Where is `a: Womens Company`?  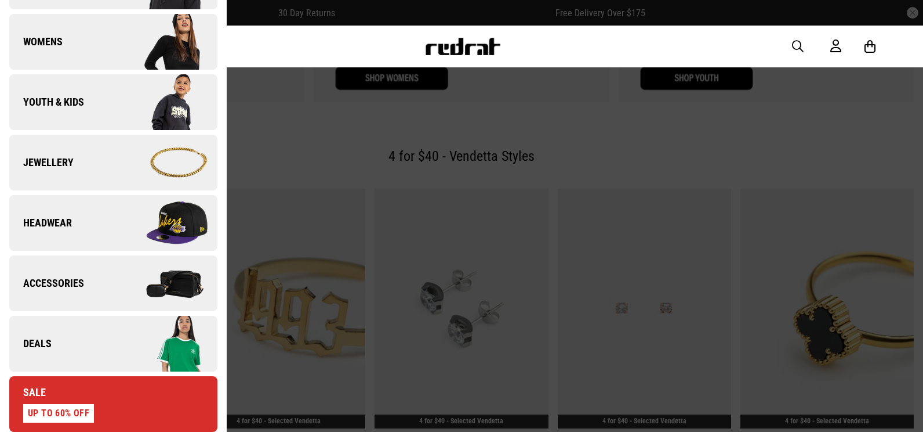
a: Womens Company is located at coordinates (113, 42).